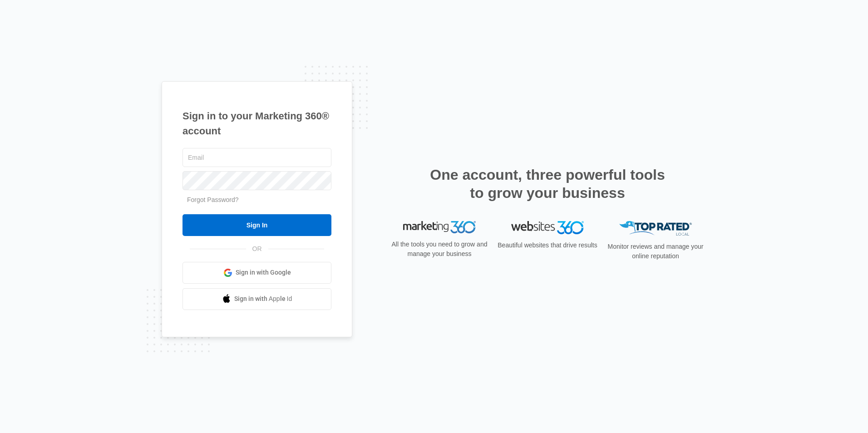  Describe the element at coordinates (213, 199) in the screenshot. I see `a: Forgot Password?` at that location.